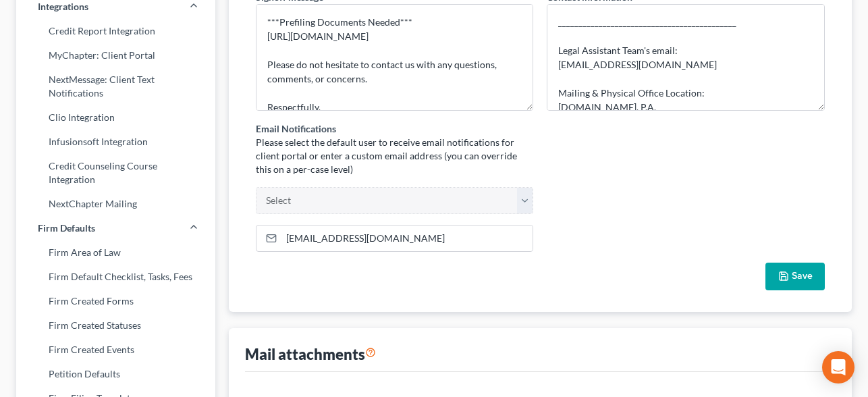 The height and width of the screenshot is (397, 868). What do you see at coordinates (115, 142) in the screenshot?
I see `a: Infusionsoft Integration` at bounding box center [115, 142].